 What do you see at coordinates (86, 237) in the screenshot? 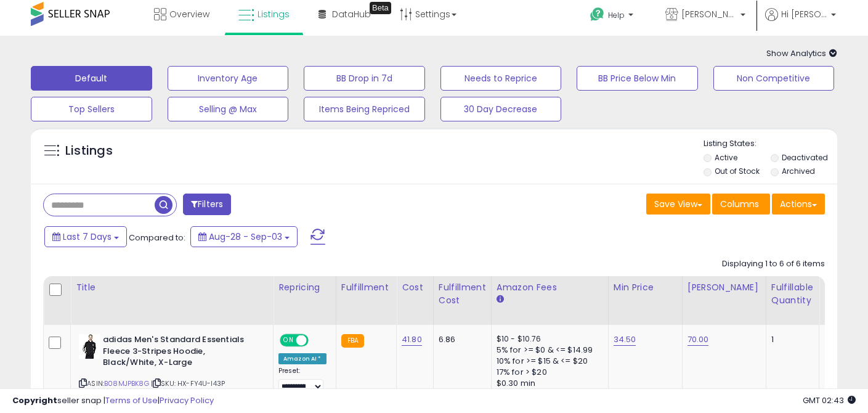
I see `span: Last 7 Days` at bounding box center [86, 237].